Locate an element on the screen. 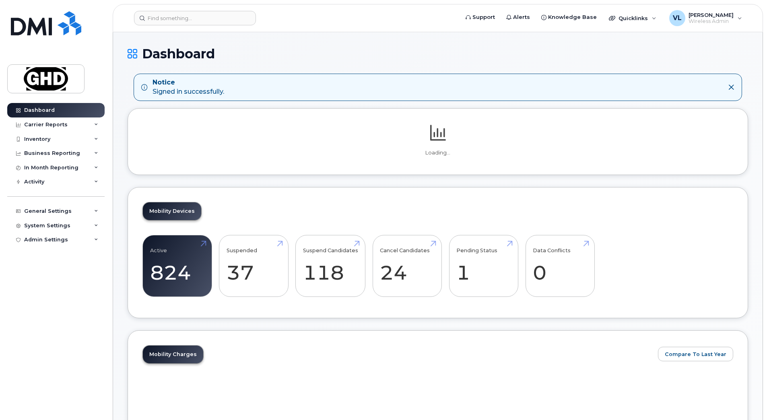 The height and width of the screenshot is (420, 767). a: Cancel Candidates 24 is located at coordinates (407, 266).